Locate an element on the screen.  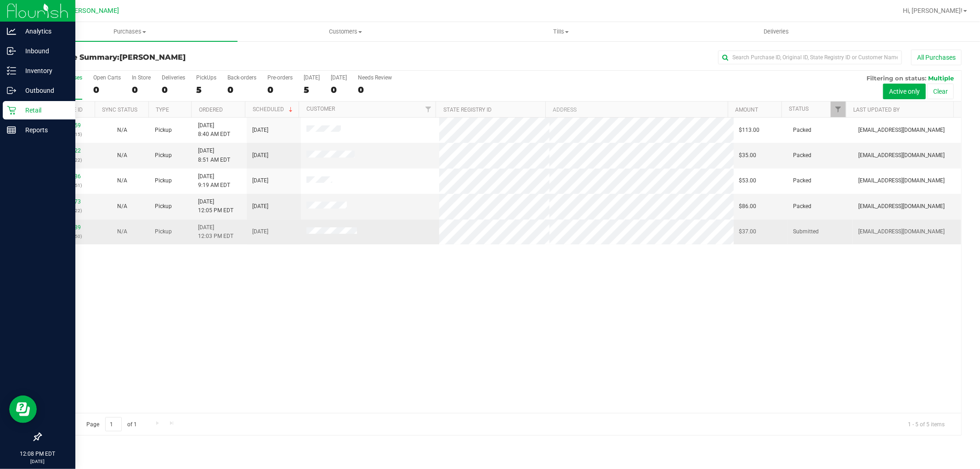
a: 12012886 is located at coordinates (68, 177).